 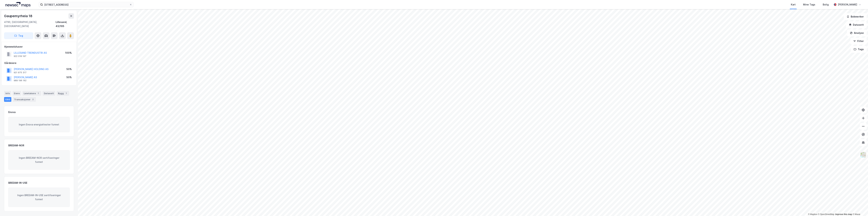 What do you see at coordinates (33, 100) in the screenshot?
I see `div: 2` at bounding box center [33, 100].